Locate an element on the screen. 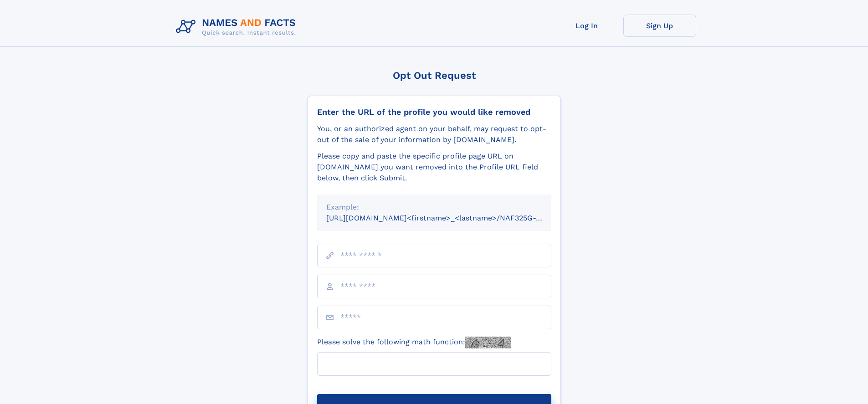 The width and height of the screenshot is (868, 404). a: Log In is located at coordinates (587, 26).